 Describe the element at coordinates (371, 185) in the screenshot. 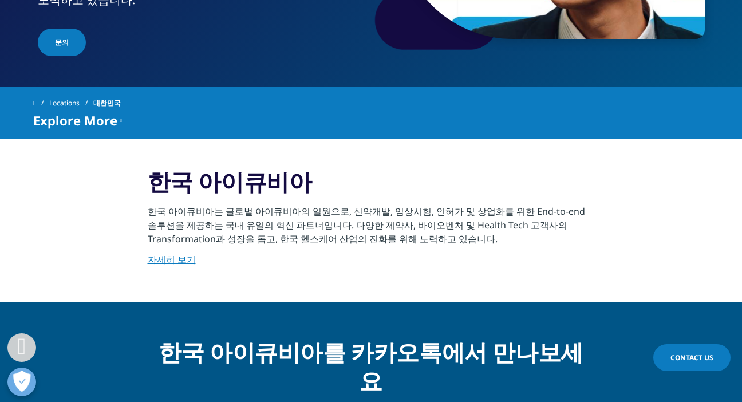

I see `h3: 한국 아이큐비아` at that location.